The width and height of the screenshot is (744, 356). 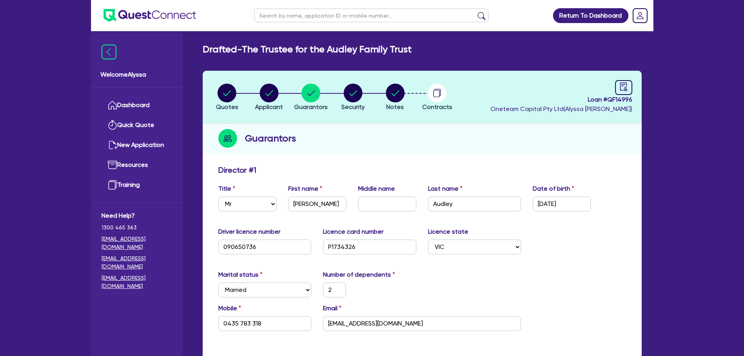 What do you see at coordinates (237, 170) in the screenshot?
I see `h3: Director # 1` at bounding box center [237, 170].